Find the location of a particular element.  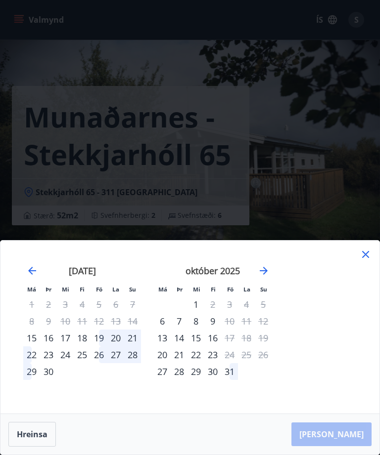

td: Choose föstudagur, 19. september 2025 as your check-in date. It’s available. is located at coordinates (99, 338).